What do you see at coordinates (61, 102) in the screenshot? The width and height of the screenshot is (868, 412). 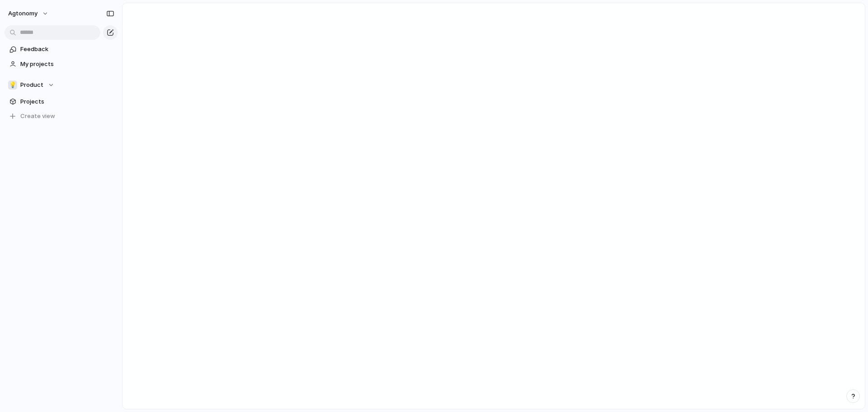 I see `a: Projects` at bounding box center [61, 102].